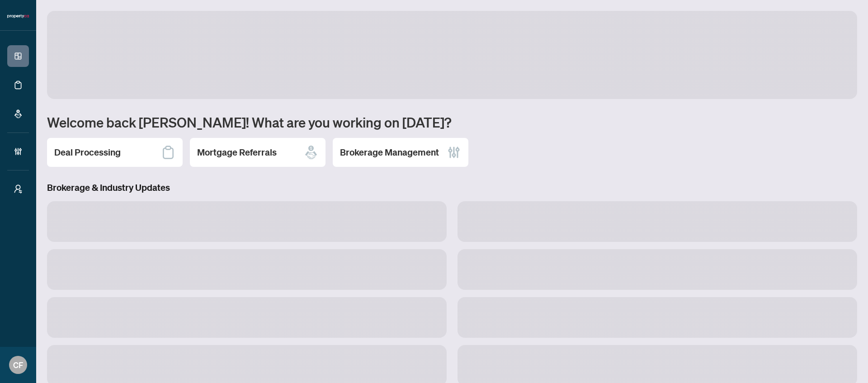 The image size is (868, 383). Describe the element at coordinates (18, 365) in the screenshot. I see `span: CF` at that location.